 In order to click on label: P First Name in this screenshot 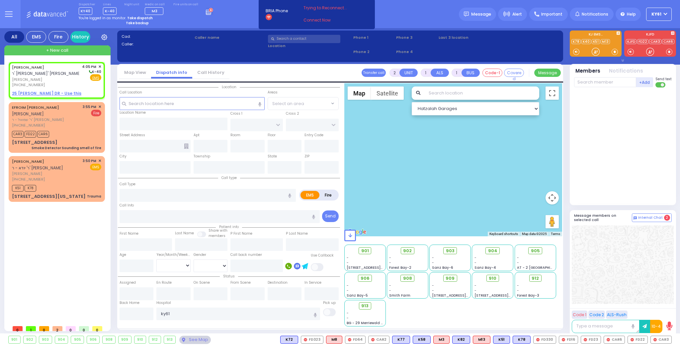, I will do `click(241, 234)`.